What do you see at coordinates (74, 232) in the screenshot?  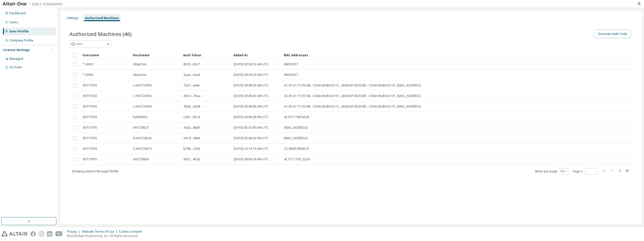 I see `div: Privacy` at bounding box center [74, 232].